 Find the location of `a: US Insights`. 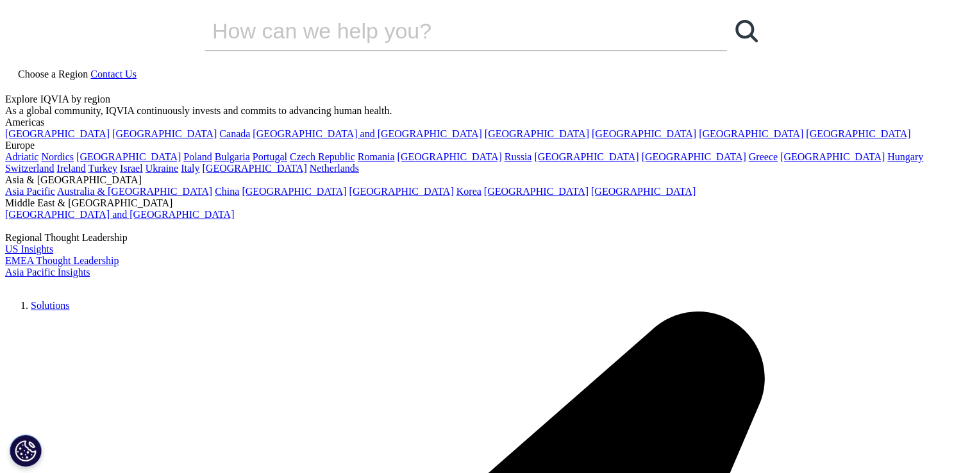

a: US Insights is located at coordinates (29, 250).